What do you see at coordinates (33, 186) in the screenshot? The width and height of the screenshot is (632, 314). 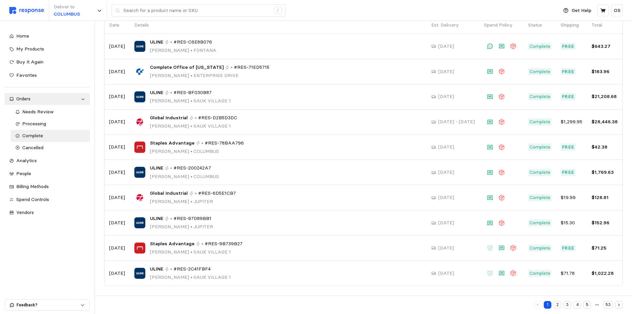 I see `span: Billing Methods` at bounding box center [33, 186].